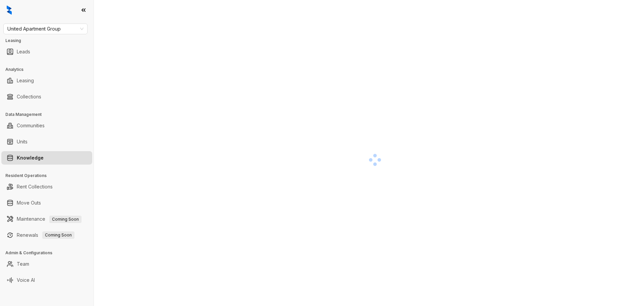 Image resolution: width=644 pixels, height=306 pixels. What do you see at coordinates (49, 253) in the screenshot?
I see `h3: Admin & Configurations` at bounding box center [49, 253].